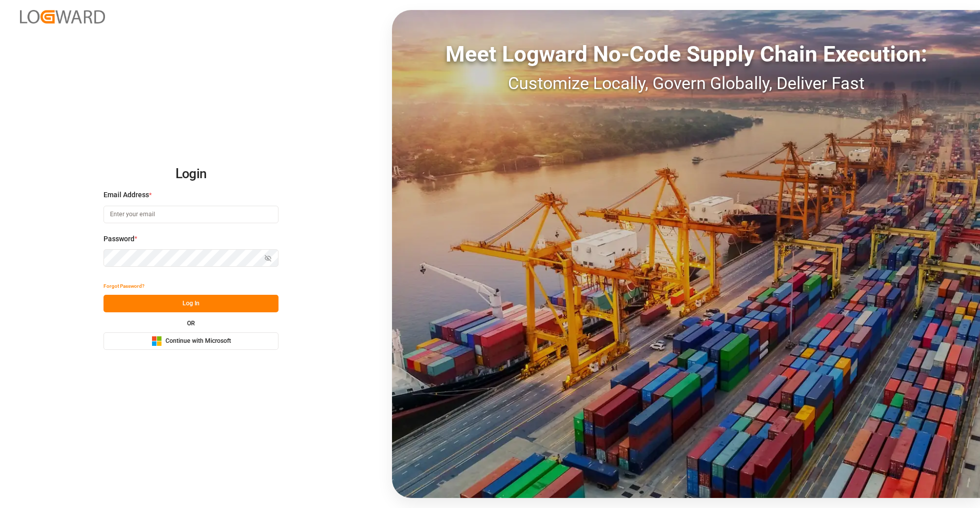 This screenshot has width=980, height=508. What do you see at coordinates (63, 17) in the screenshot?
I see `img: Logward_new_orange.png` at bounding box center [63, 17].